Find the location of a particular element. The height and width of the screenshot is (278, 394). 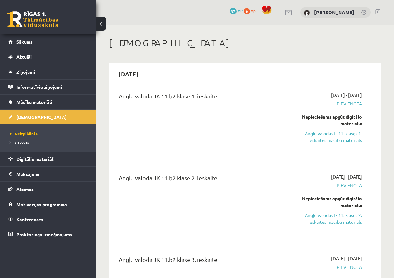

span: 0 is located at coordinates (247, 11).